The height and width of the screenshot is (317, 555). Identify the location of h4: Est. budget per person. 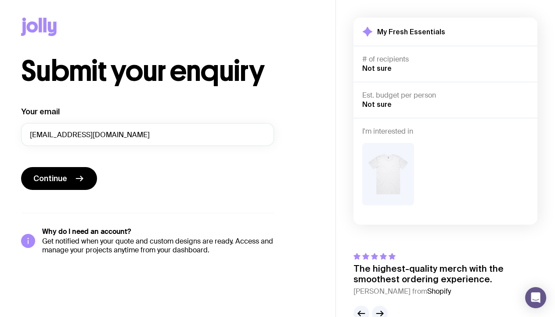
(445, 95).